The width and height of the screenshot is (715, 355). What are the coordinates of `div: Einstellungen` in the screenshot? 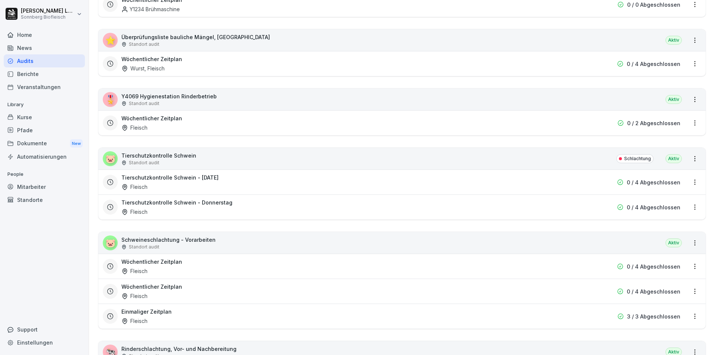 It's located at (44, 342).